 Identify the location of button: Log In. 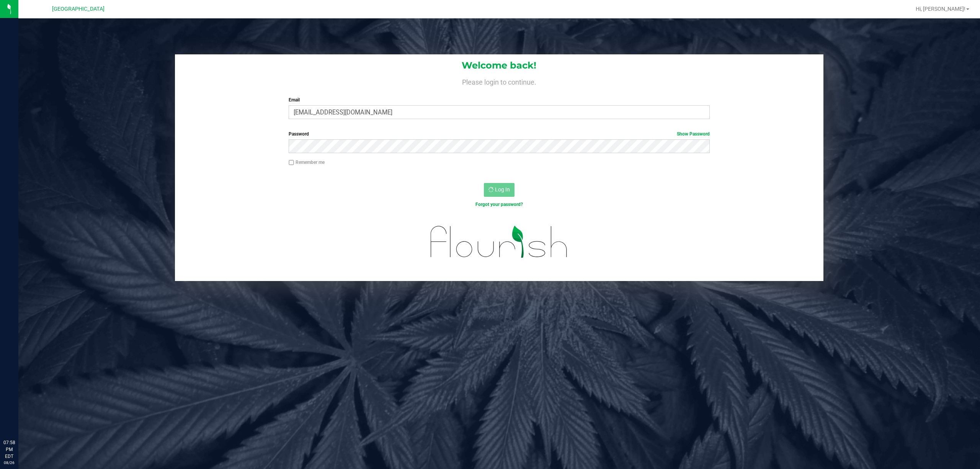
(499, 190).